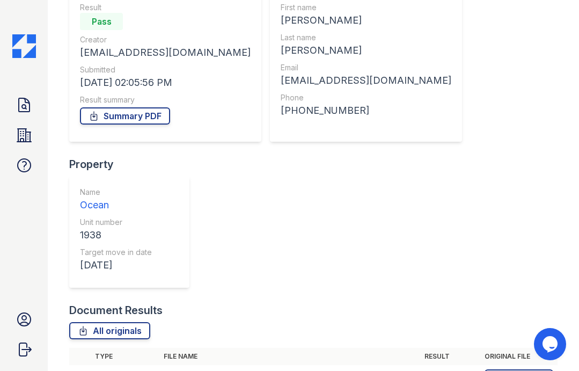 The width and height of the screenshot is (579, 371). What do you see at coordinates (24, 46) in the screenshot?
I see `img: CE_Icon_Blue-c292c112584629df590d857e76928e9f676e5b41ef8f769ba2f05ee15b207248.png` at bounding box center [24, 46].